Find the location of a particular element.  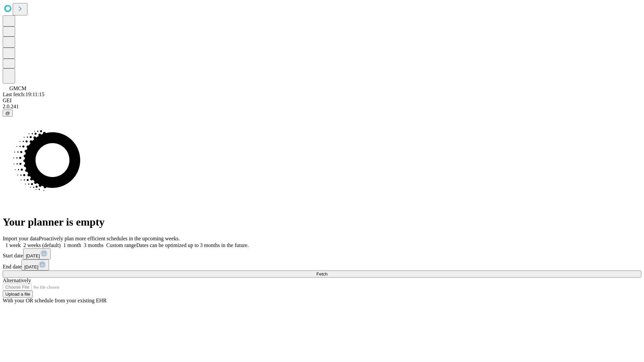

span: With your OR schedule from your existing EHR is located at coordinates (55, 300).